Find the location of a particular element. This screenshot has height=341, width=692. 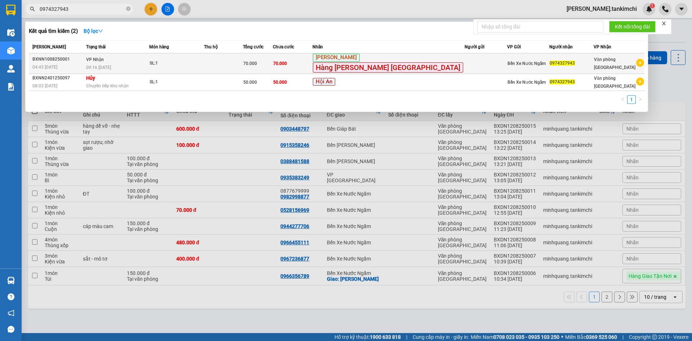

span: search is located at coordinates (32, 9).